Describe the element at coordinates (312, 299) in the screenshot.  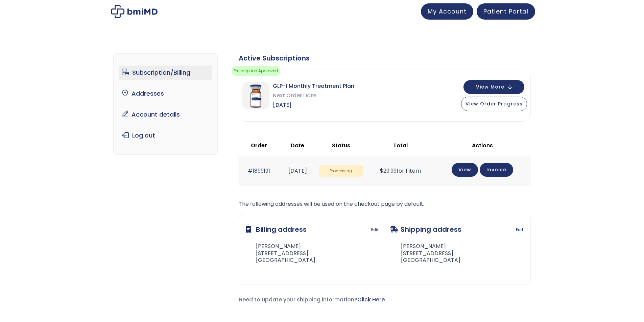
I see `span: Need to update your shipping information?` at that location.